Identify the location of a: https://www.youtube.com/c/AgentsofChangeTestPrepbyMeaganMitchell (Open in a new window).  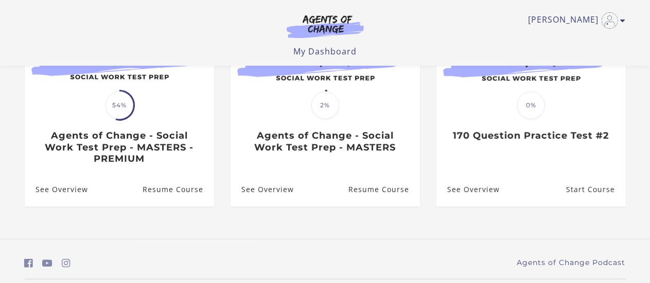
(47, 263).